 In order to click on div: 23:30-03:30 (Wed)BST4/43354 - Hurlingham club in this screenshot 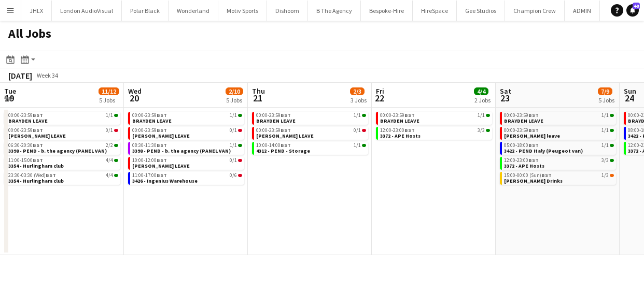, I will do `click(62, 179)`.